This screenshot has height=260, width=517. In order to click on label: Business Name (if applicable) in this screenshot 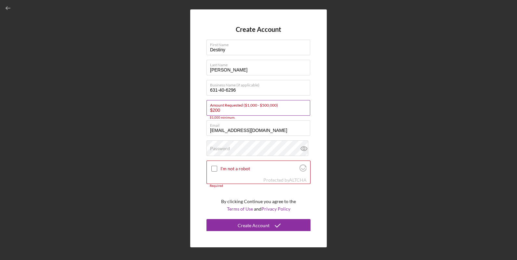, I will do `click(260, 84)`.